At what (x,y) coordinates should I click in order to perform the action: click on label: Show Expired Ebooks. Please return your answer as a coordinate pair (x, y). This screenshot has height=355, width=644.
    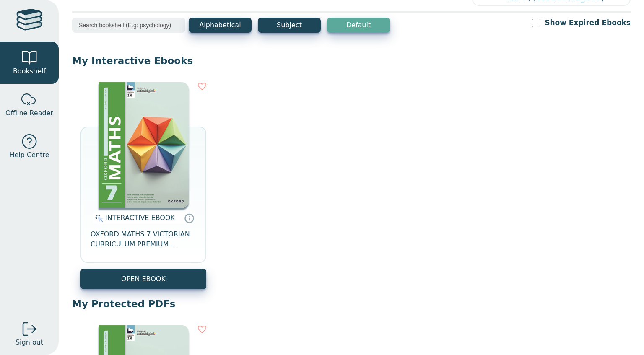
    Looking at the image, I should click on (587, 23).